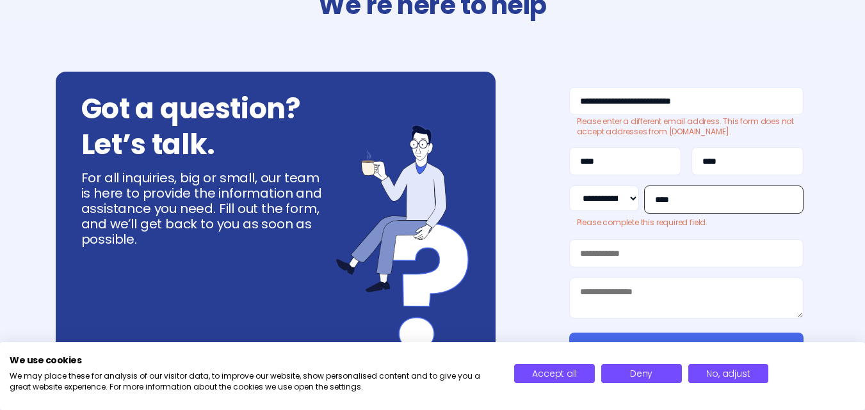 The width and height of the screenshot is (865, 410). Describe the element at coordinates (642, 374) in the screenshot. I see `button: Deny all cookies` at that location.